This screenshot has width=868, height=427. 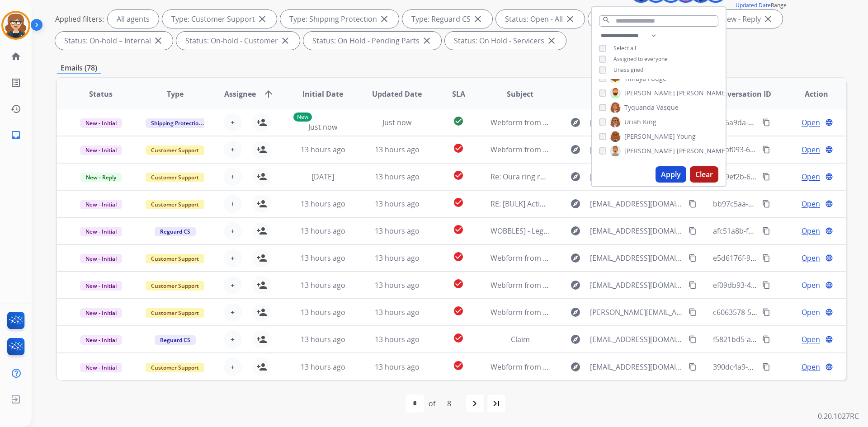 What do you see at coordinates (397, 122) in the screenshot?
I see `span: Just now` at bounding box center [397, 122].